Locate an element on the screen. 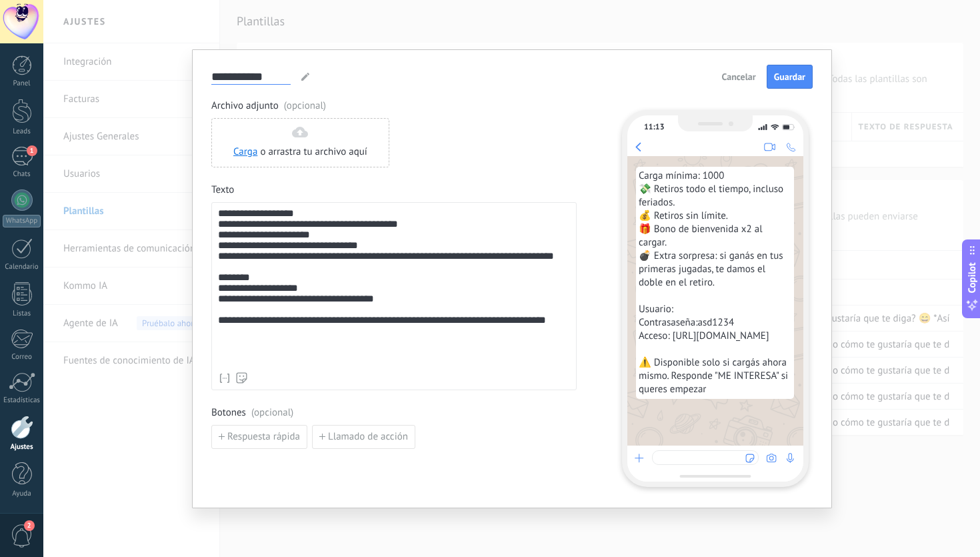 The image size is (980, 557). span: 2 is located at coordinates (30, 526).